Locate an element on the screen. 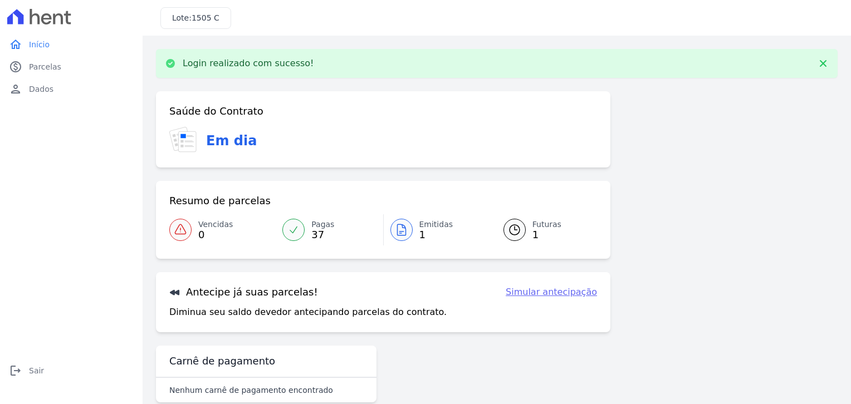  h3: Carnê de pagamento is located at coordinates (222, 361).